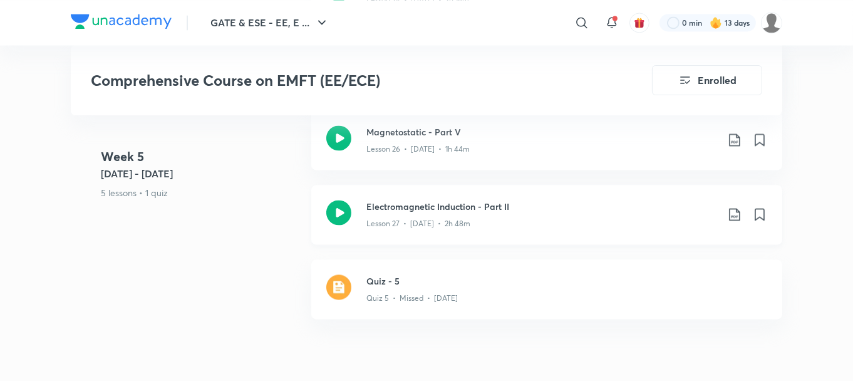  What do you see at coordinates (771, 23) in the screenshot?
I see `img: Divyanshu` at bounding box center [771, 23].